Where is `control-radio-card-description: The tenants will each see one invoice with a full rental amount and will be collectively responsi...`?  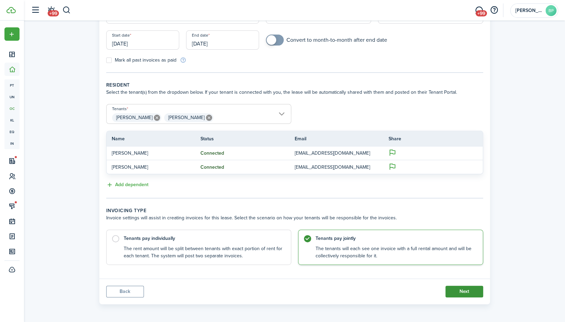 control-radio-card-description: The tenants will each see one invoice with a full rental amount and will be collectively responsi... is located at coordinates (396, 253).